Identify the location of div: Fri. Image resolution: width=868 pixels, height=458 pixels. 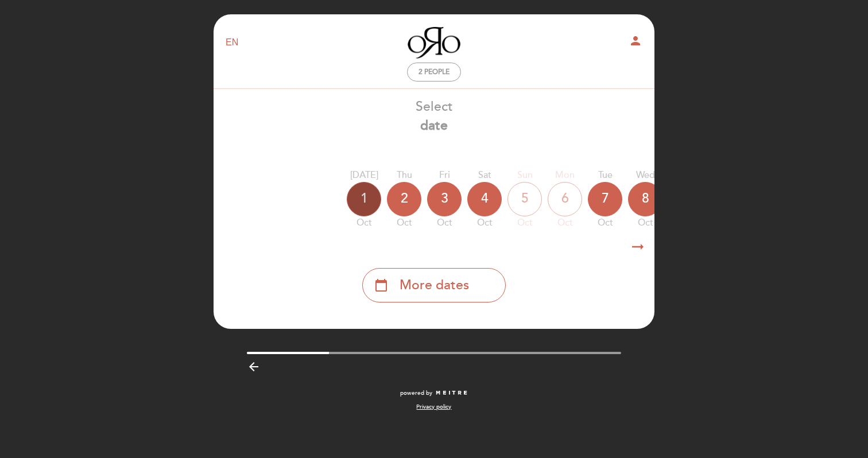
(444, 175).